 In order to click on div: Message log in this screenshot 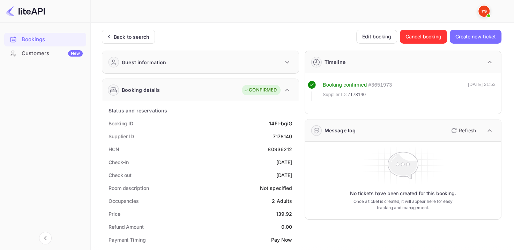, I will do `click(340, 130)`.